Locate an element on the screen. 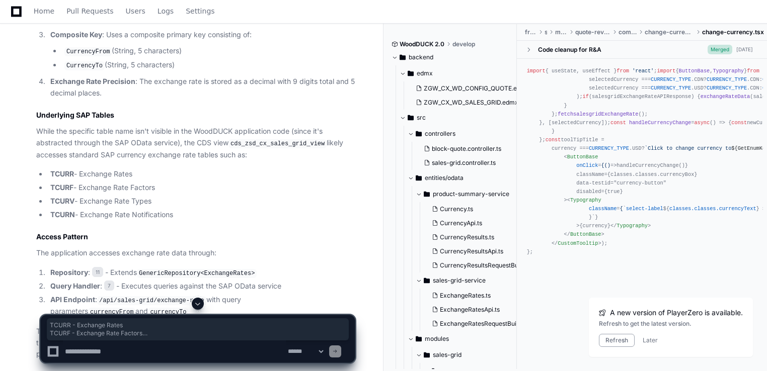 The image size is (767, 371). button: CurrencyResultsRequestBuilder.ts is located at coordinates (482, 266).